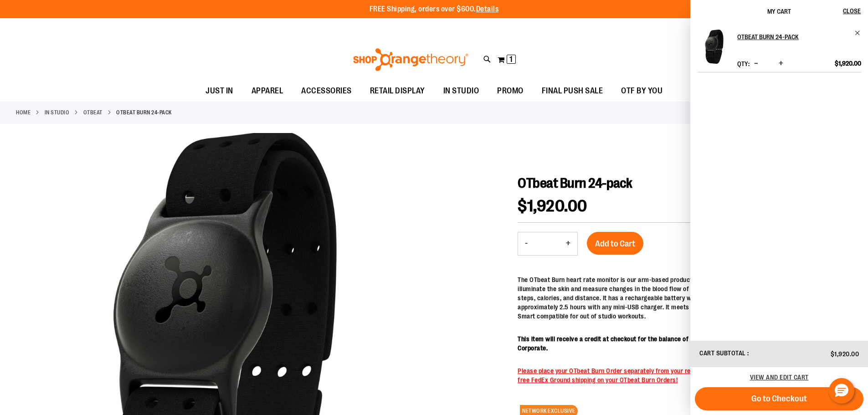 The width and height of the screenshot is (868, 415). Describe the element at coordinates (852, 11) in the screenshot. I see `span: Close` at that location.